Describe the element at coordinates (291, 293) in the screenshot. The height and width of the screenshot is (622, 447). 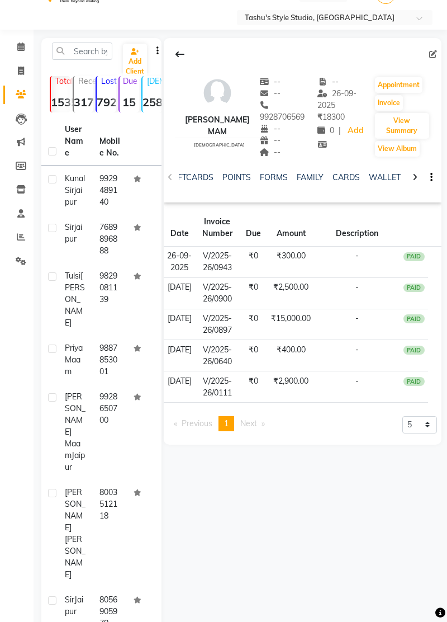
I see `td: ₹2,500.00` at that location.